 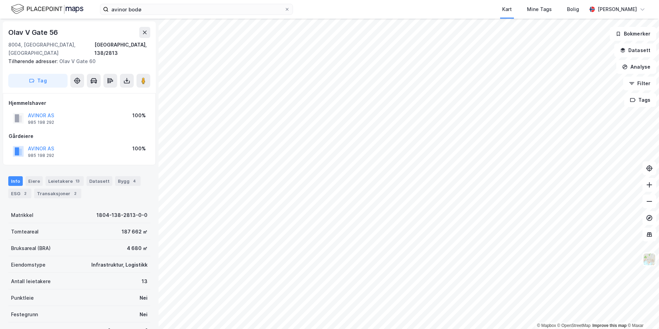 I want to click on div: Kart, so click(x=507, y=9).